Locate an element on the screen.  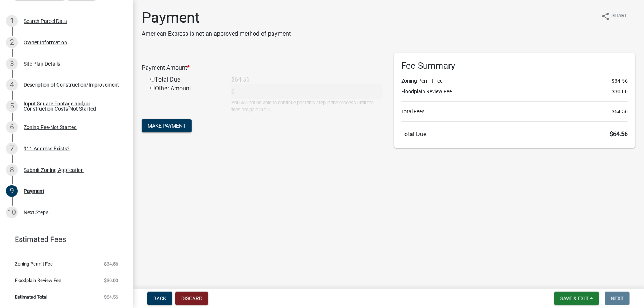
p: American Express is not an approved method of payment is located at coordinates (216, 34).